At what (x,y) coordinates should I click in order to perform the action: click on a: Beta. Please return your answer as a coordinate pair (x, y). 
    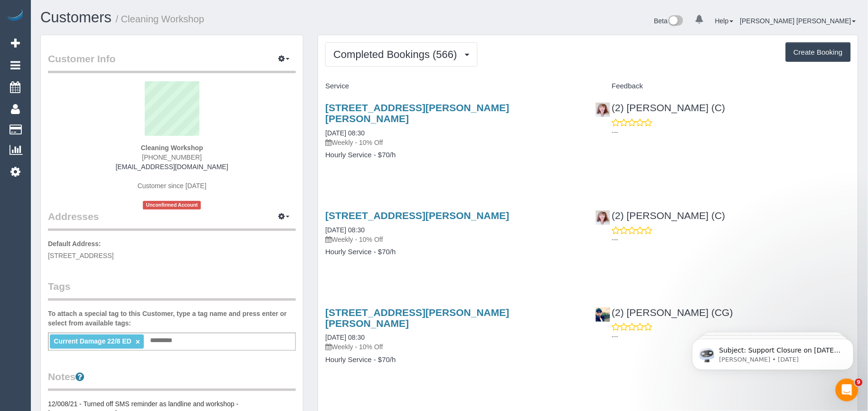
    Looking at the image, I should click on (669, 21).